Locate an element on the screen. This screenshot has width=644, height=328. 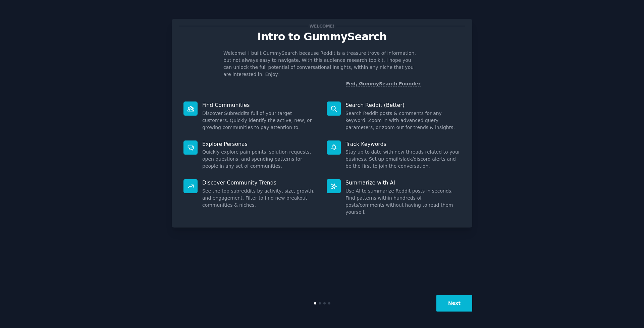
p: Intro to GummySearch is located at coordinates (322, 37).